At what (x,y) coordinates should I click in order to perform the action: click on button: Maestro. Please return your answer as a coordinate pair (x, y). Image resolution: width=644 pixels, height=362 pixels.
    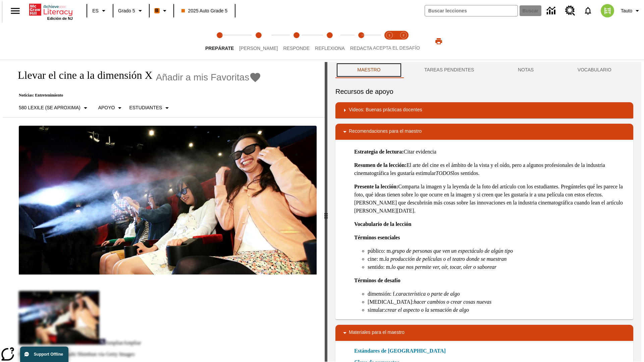
    Looking at the image, I should click on (369, 70).